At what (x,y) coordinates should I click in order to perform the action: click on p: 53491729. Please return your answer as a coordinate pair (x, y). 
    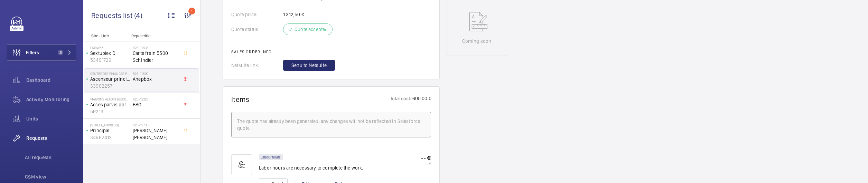
    Looking at the image, I should click on (110, 60).